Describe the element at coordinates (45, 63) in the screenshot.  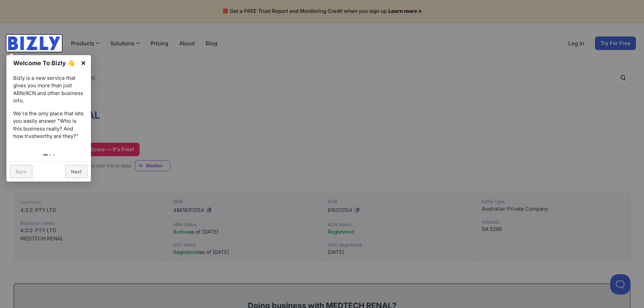
I see `h1: Welcome To Bizly 👋` at that location.